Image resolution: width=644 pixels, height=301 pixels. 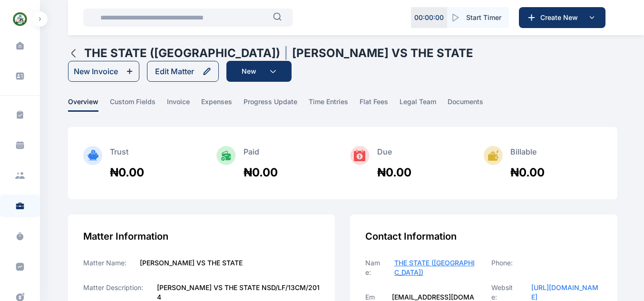 What do you see at coordinates (104, 71) in the screenshot?
I see `button: New Invoice` at bounding box center [104, 71].